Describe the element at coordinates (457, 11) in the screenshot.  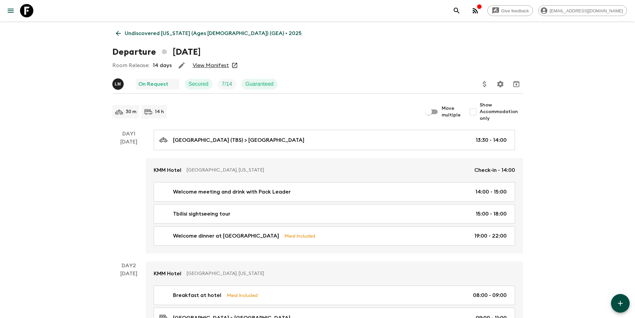
I see `button: search adventures` at that location.